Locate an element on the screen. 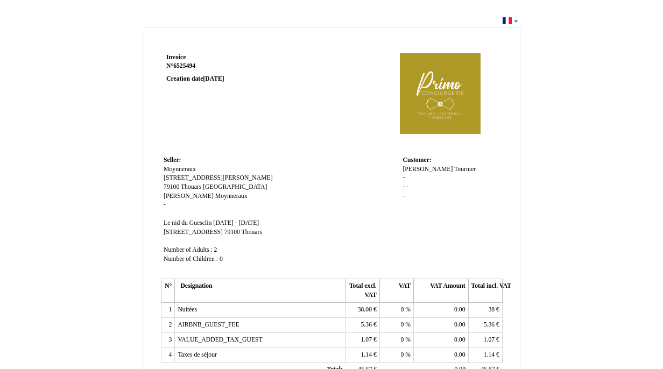 The width and height of the screenshot is (663, 369). td: 3 is located at coordinates (168, 340).